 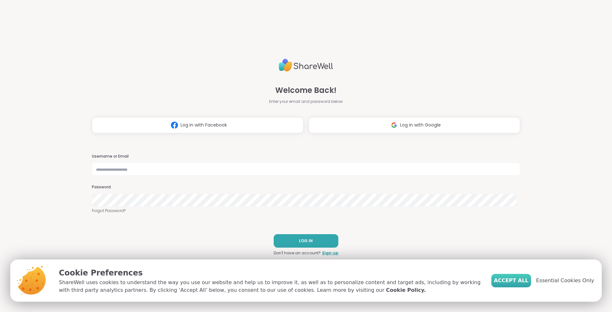 What do you see at coordinates (204, 125) in the screenshot?
I see `span: Log in with Facebook` at bounding box center [204, 125].